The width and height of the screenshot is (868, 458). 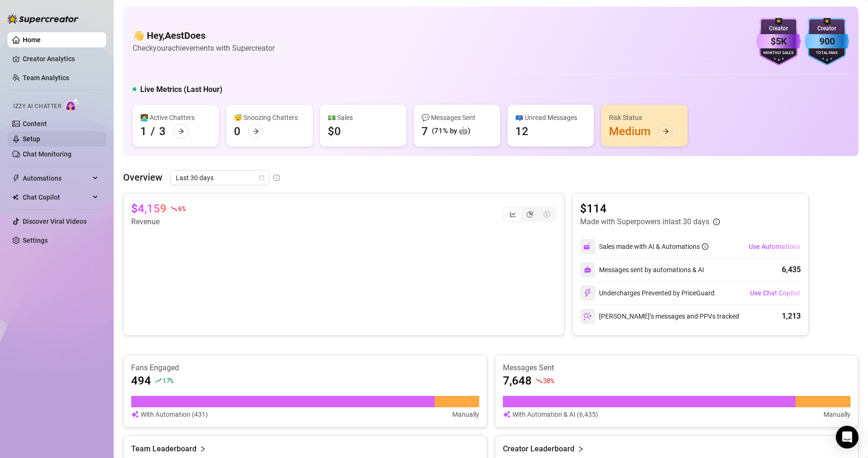 What do you see at coordinates (15, 197) in the screenshot?
I see `img: Chat Copilot` at bounding box center [15, 197].